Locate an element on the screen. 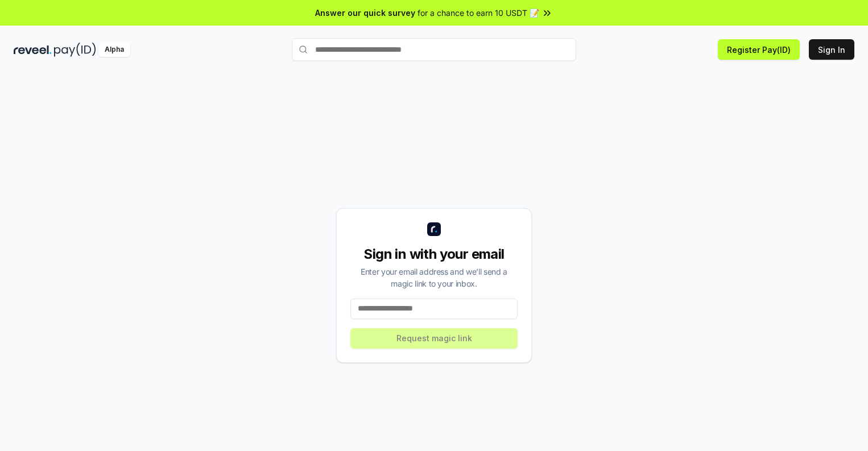  div: Enter your email address and we’ll send a magic link to your inbox. is located at coordinates (434, 278).